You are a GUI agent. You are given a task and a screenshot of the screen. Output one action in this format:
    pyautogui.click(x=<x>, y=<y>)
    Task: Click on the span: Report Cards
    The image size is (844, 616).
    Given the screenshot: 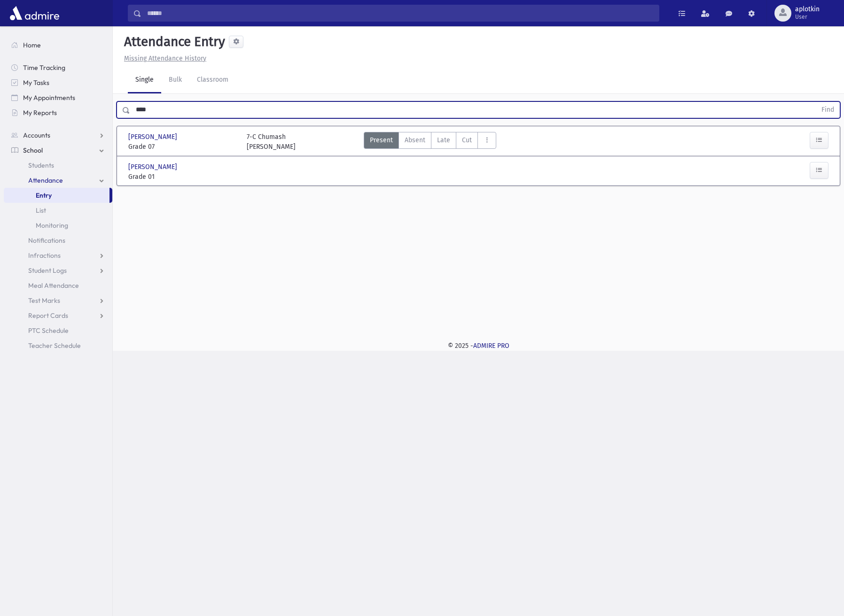 What is the action you would take?
    pyautogui.click(x=48, y=316)
    